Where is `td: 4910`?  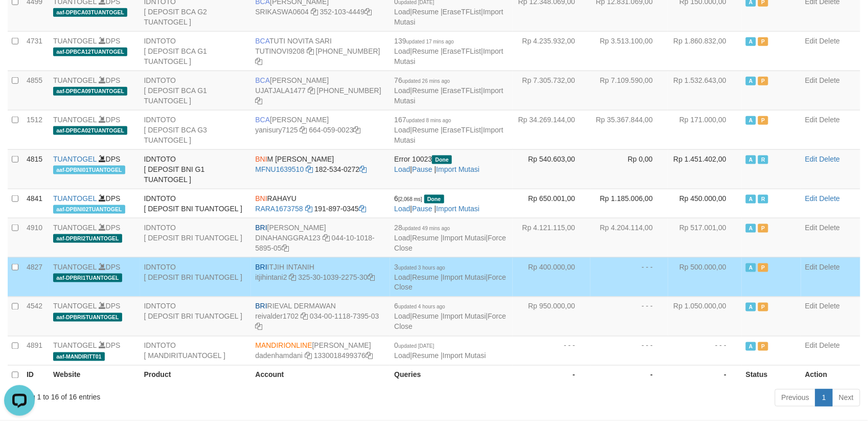
td: 4910 is located at coordinates (36, 238).